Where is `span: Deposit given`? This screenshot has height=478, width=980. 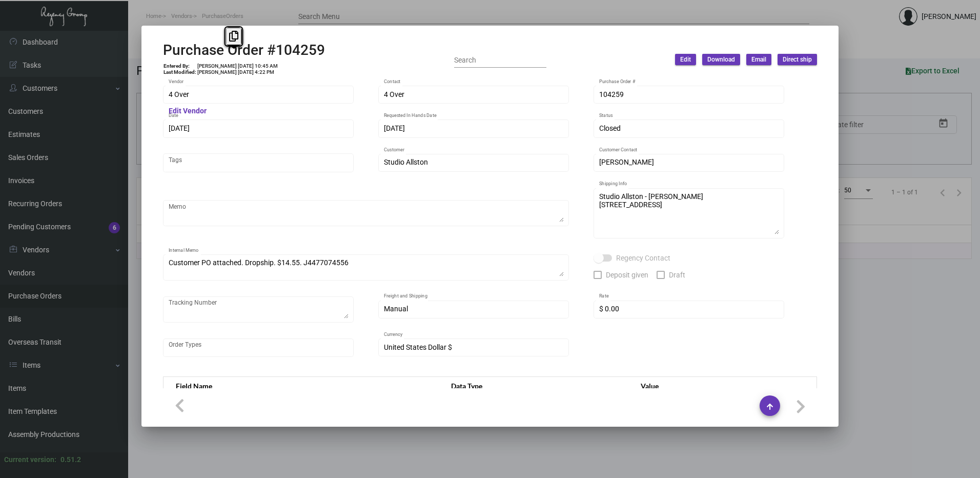
span: Deposit given is located at coordinates (627, 274).